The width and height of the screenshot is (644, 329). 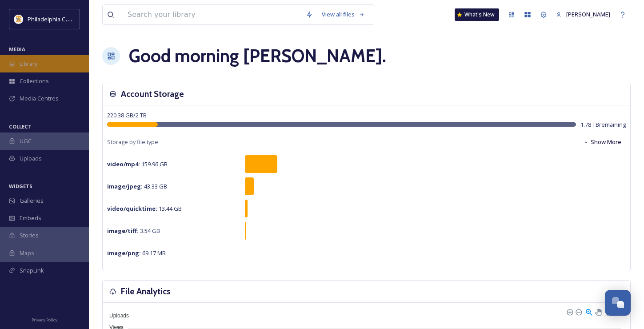 I want to click on a: Privacy Policy, so click(x=44, y=319).